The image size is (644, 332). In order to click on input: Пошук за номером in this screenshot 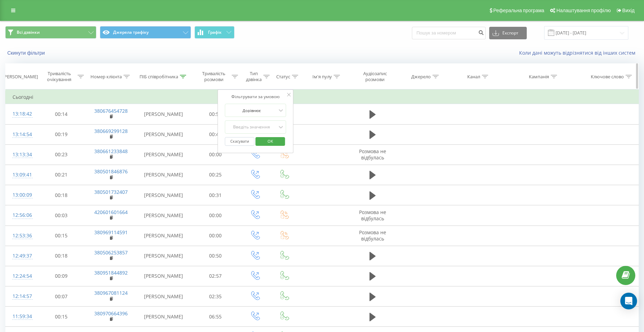, I will do `click(448, 33)`.